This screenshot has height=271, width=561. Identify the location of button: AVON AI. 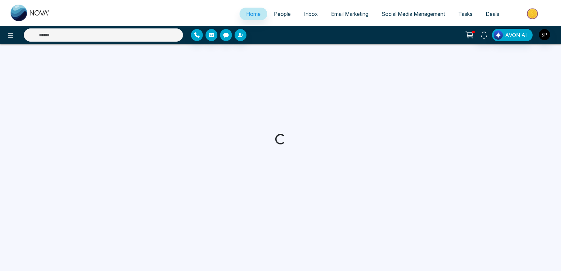
(512, 35).